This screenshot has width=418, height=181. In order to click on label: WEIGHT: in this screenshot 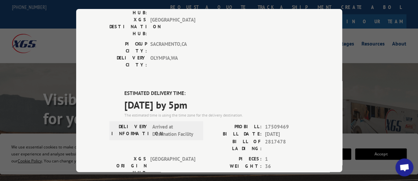, I will do `click(235, 167)`.